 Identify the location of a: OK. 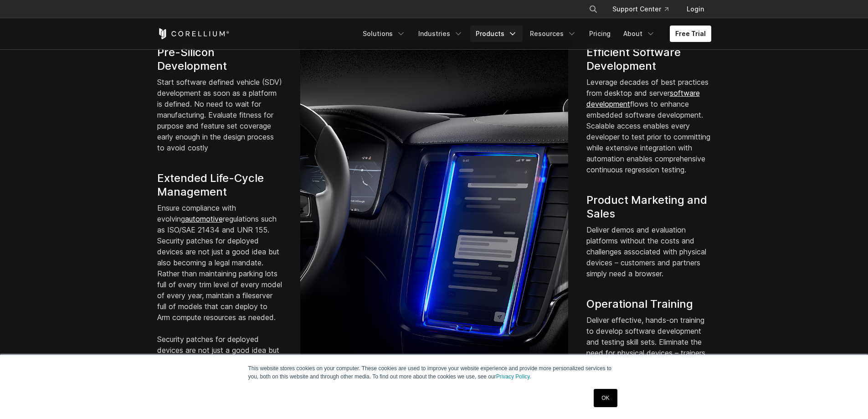
(606, 398).